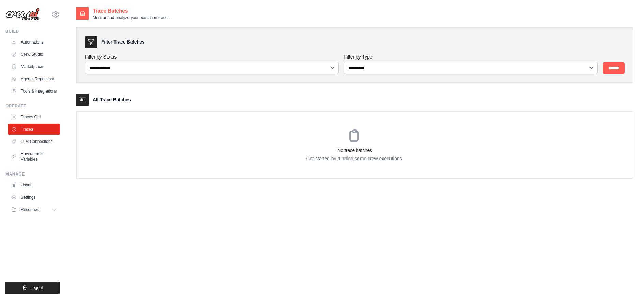 This screenshot has height=299, width=644. What do you see at coordinates (131, 11) in the screenshot?
I see `h2: Trace Batches` at bounding box center [131, 11].